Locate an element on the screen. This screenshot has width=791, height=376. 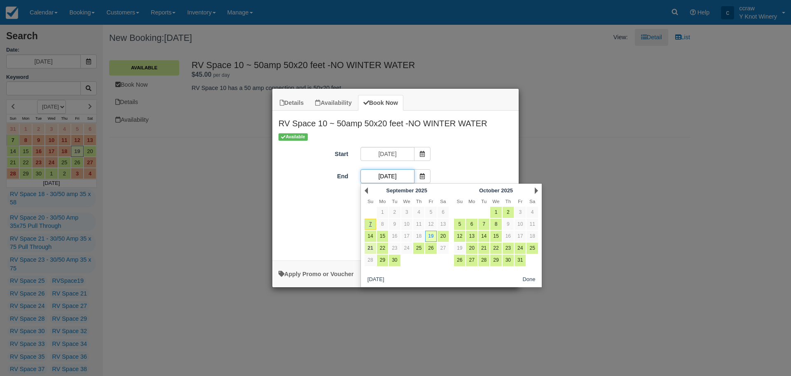
a: 31 is located at coordinates (520, 260).